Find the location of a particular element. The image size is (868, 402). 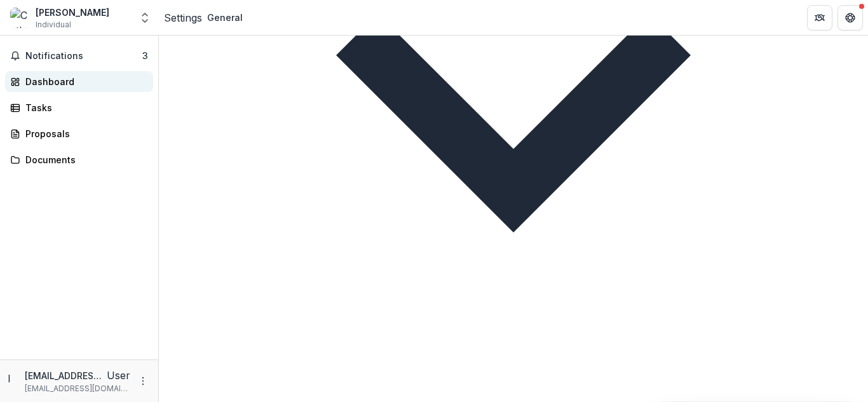

div: Settings is located at coordinates (183, 18).